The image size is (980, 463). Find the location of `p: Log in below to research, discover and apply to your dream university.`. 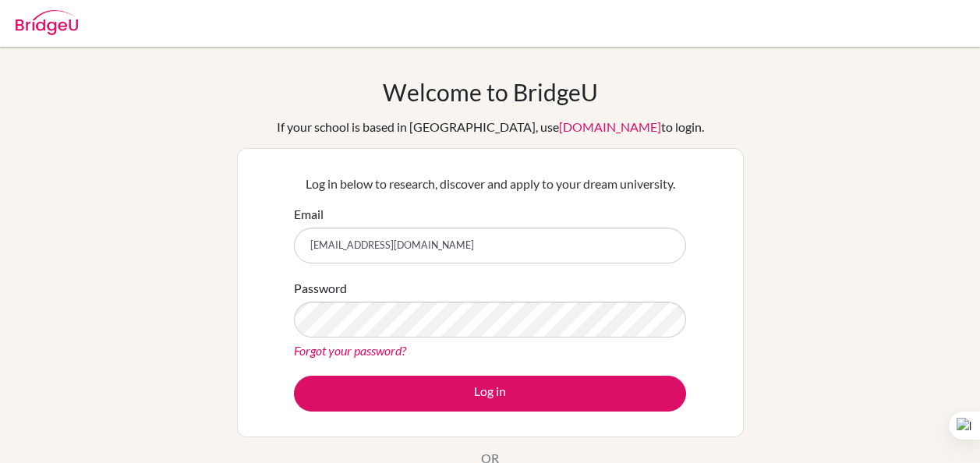

p: Log in below to research, discover and apply to your dream university. is located at coordinates (490, 184).